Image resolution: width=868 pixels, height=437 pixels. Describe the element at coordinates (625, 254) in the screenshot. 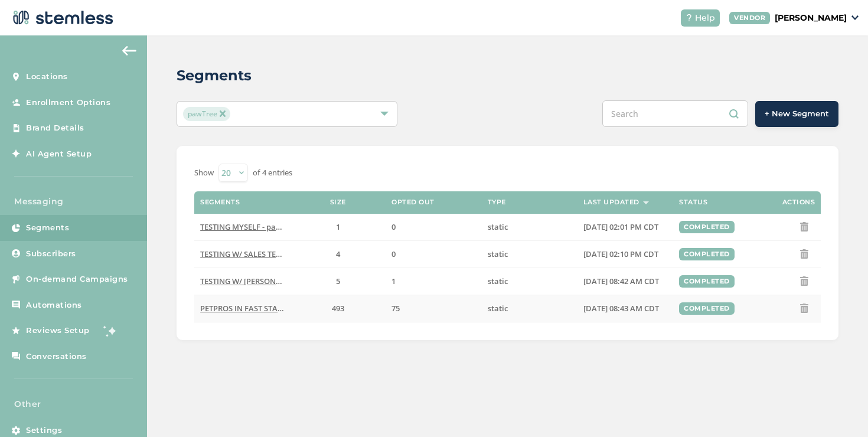

I see `label: 05/19/2025 02:10 PM CDT` at that location.